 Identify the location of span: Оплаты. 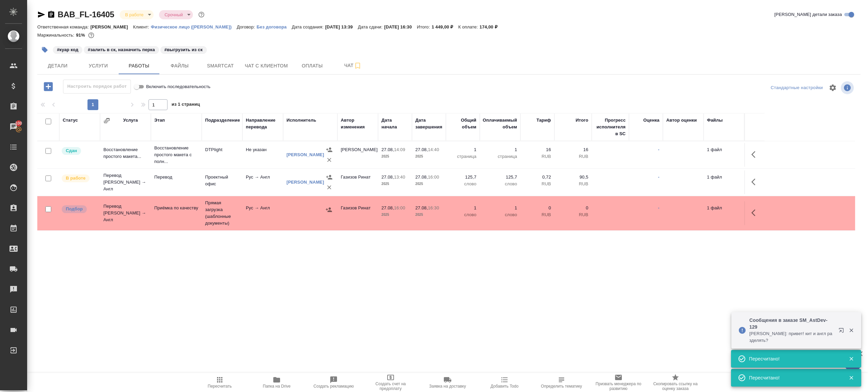
(312, 66).